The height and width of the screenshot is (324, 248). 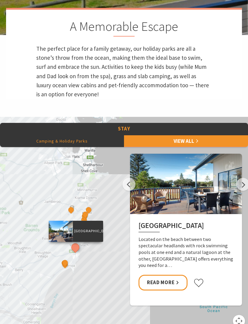 I want to click on button: See detail about Surf Beach Holiday Park, so click(x=85, y=215).